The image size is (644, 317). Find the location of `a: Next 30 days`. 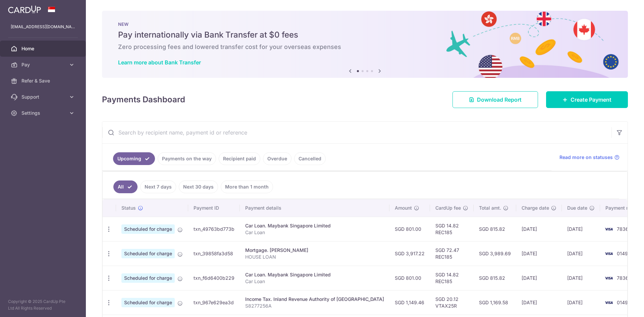

a: Next 30 days is located at coordinates (198, 187).